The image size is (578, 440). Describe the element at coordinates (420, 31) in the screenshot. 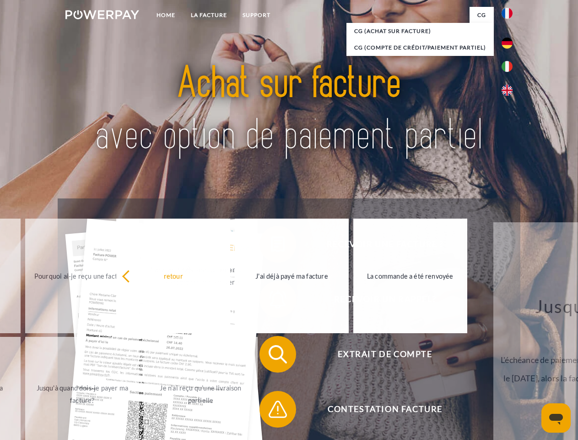

I see `a: CG (achat sur facture)` at that location.